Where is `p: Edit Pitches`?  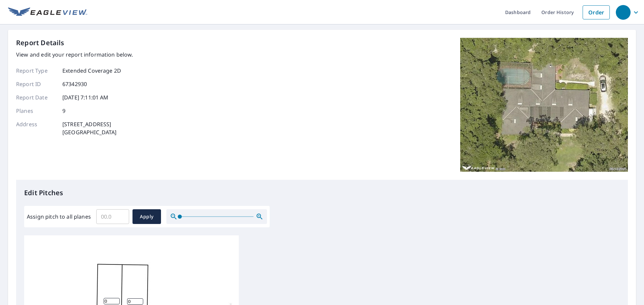 p: Edit Pitches is located at coordinates (322, 193).